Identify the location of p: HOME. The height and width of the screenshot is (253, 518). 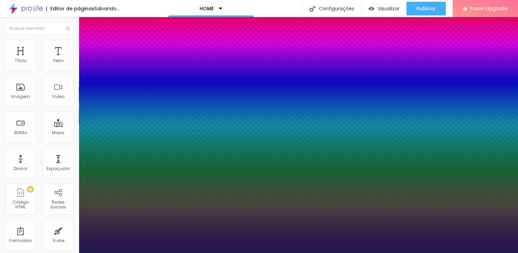
(206, 9).